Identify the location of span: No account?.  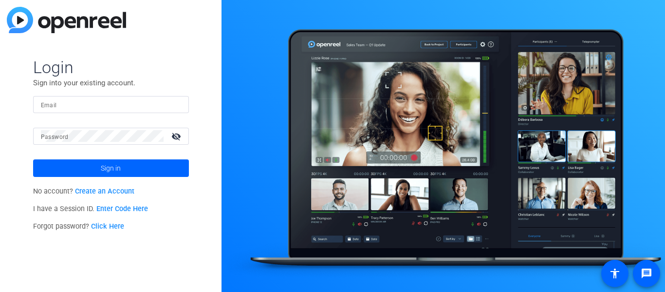
(84, 191).